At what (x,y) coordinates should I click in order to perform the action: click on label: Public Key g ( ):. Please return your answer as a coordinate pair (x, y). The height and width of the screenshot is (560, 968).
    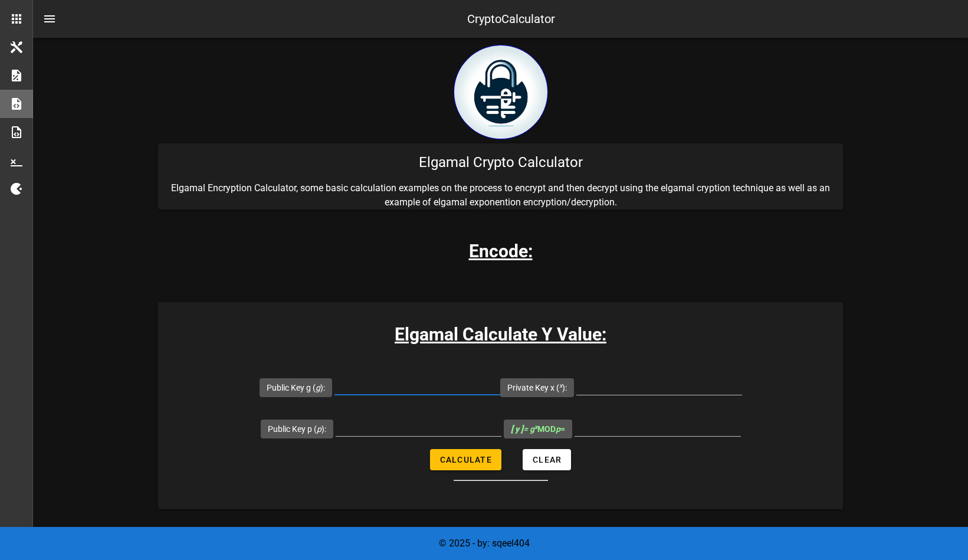
    Looking at the image, I should click on (296, 388).